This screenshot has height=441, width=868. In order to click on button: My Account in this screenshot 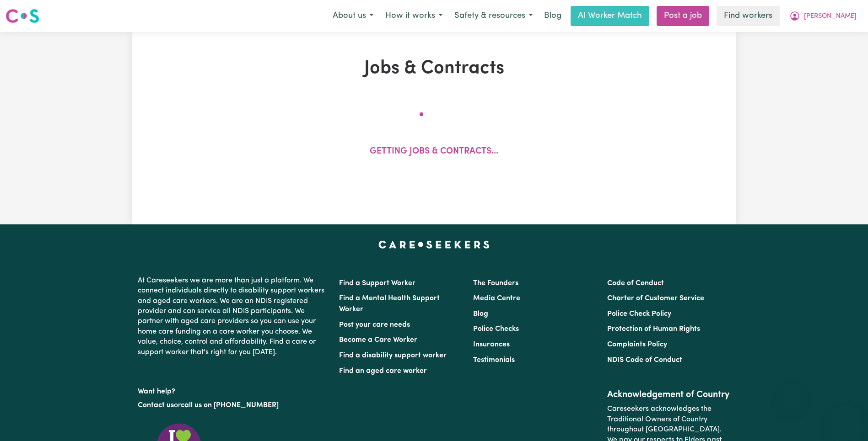, I will do `click(823, 16)`.